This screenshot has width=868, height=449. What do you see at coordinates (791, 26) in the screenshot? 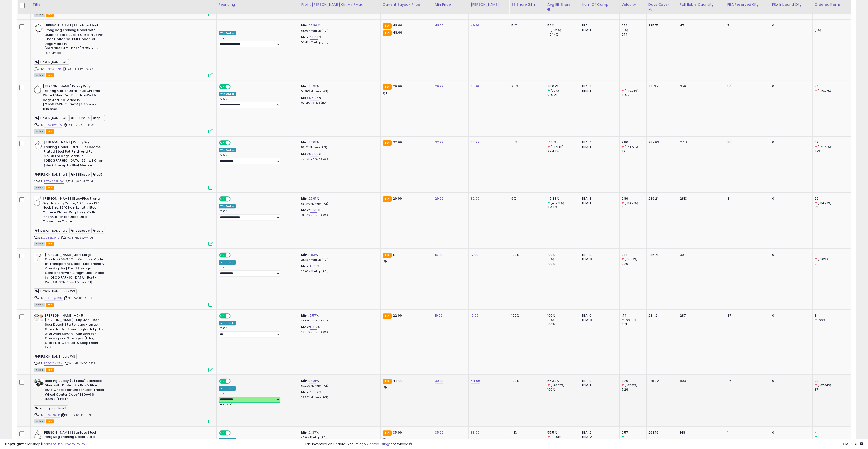
I see `div: 0` at bounding box center [791, 26].